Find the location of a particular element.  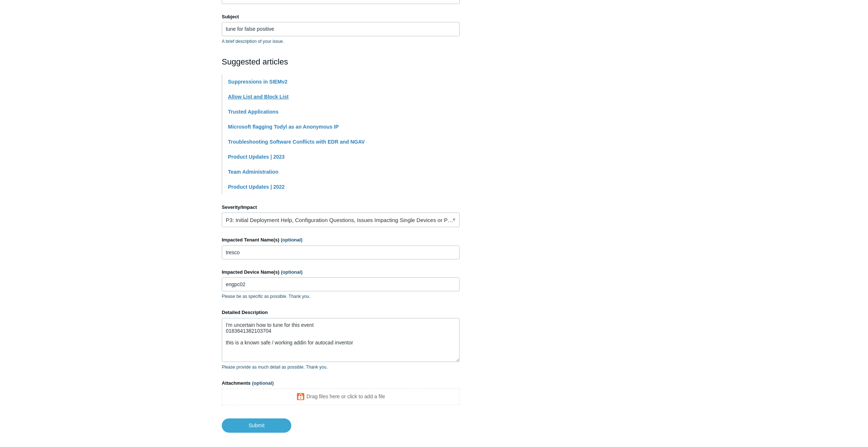

a: Product Updates | 2023 is located at coordinates (256, 157).